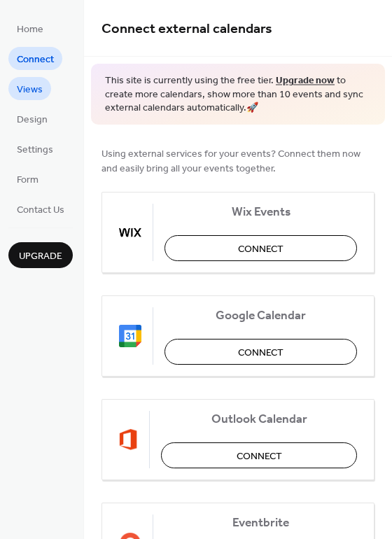  What do you see at coordinates (32, 118) in the screenshot?
I see `a: Design` at bounding box center [32, 118].